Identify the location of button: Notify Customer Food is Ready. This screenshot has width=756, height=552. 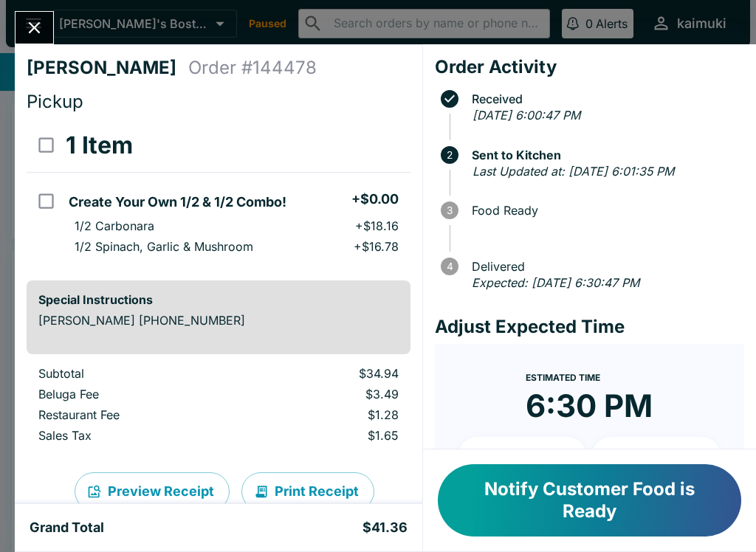
(589, 501).